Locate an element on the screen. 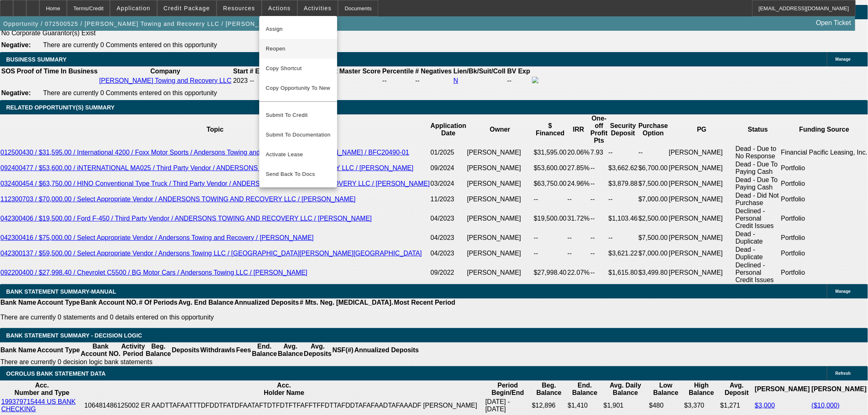  span: Copy Shortcut is located at coordinates (299, 69).